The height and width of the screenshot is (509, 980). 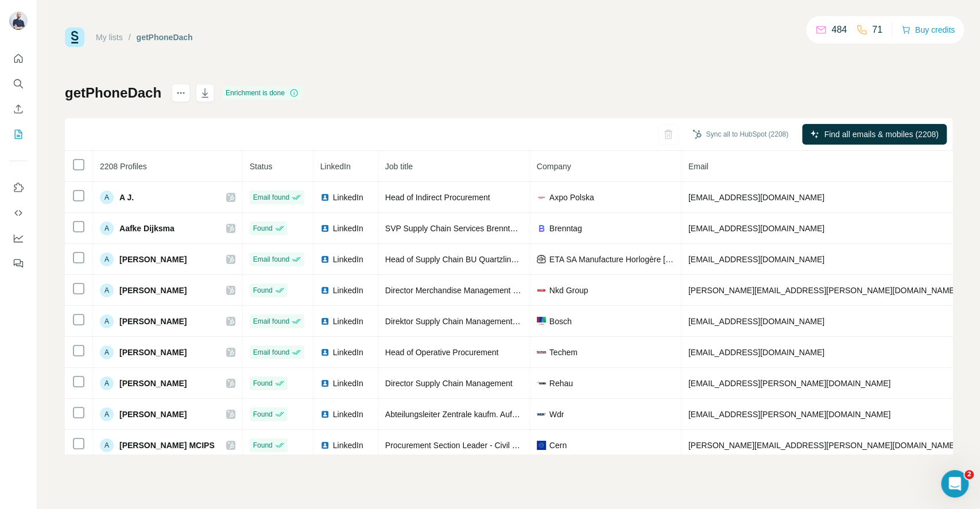 What do you see at coordinates (928, 30) in the screenshot?
I see `button: Buy credits` at bounding box center [928, 30].